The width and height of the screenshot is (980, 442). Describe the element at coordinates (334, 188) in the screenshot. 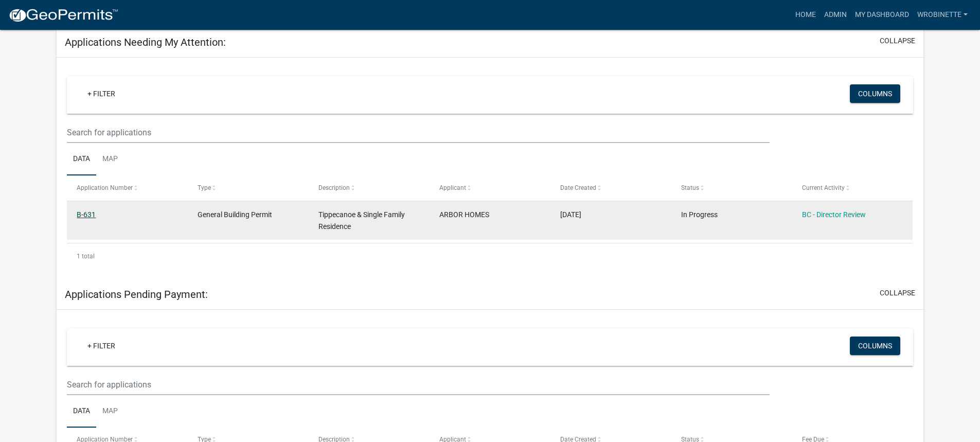

I see `span: Description` at that location.